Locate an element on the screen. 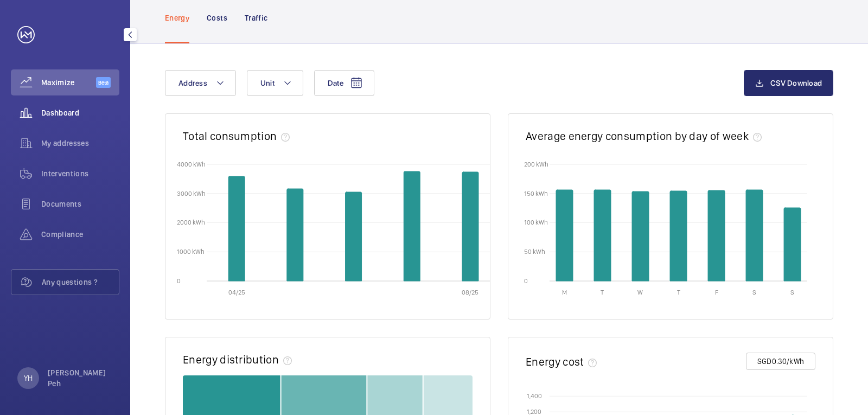 The image size is (868, 415). p: Energy is located at coordinates (177, 18).